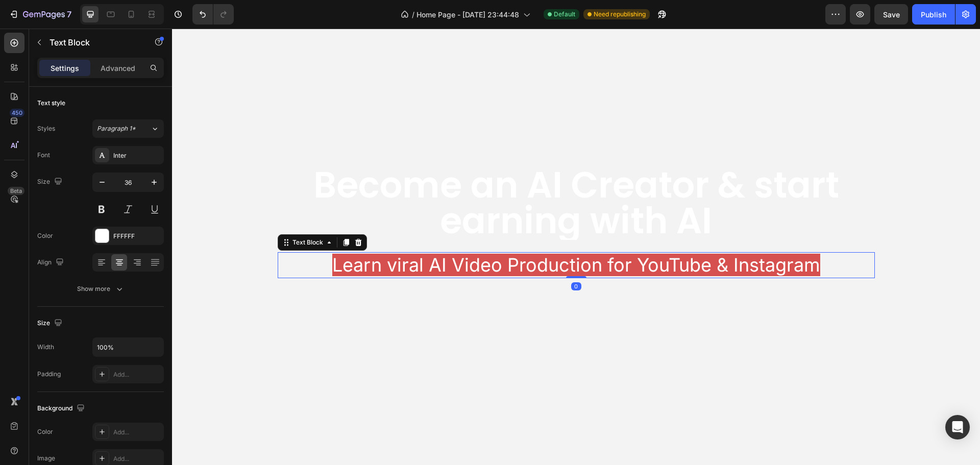 The height and width of the screenshot is (465, 980). I want to click on div: 450, so click(17, 113).